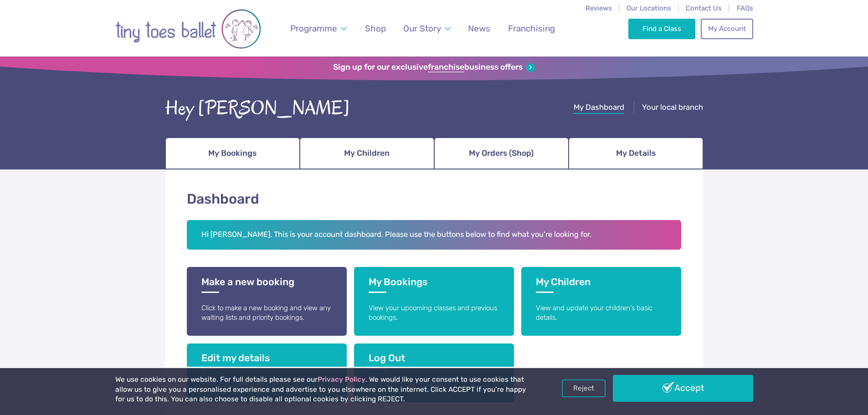 The width and height of the screenshot is (868, 415). What do you see at coordinates (532, 28) in the screenshot?
I see `span: Franchising` at bounding box center [532, 28].